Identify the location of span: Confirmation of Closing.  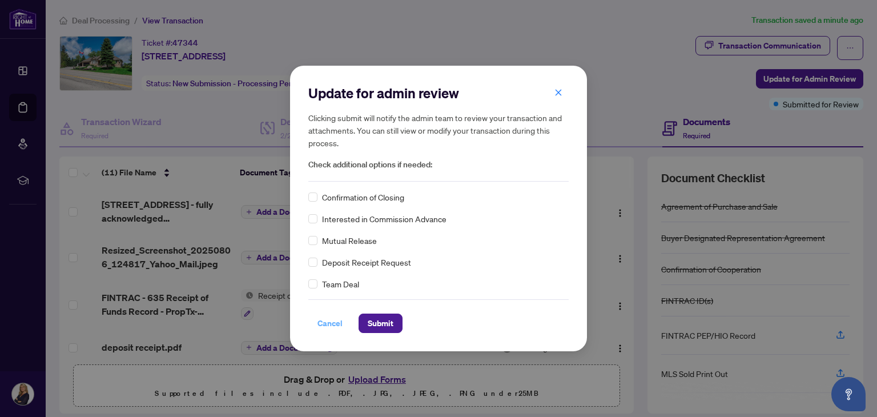
(363, 197).